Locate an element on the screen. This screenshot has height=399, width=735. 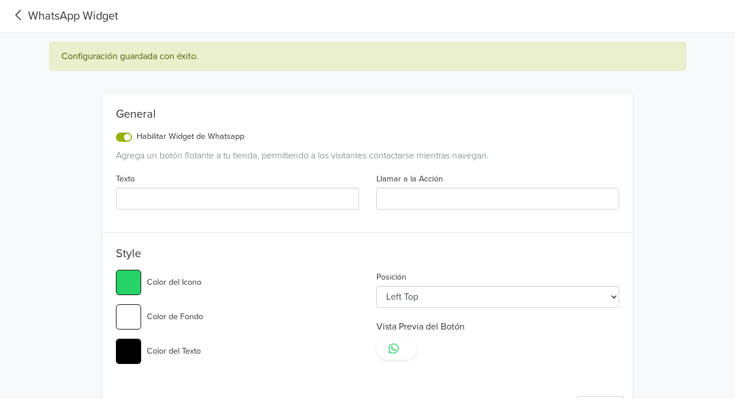
div: Configuración guardada con éxito. is located at coordinates (368, 56).